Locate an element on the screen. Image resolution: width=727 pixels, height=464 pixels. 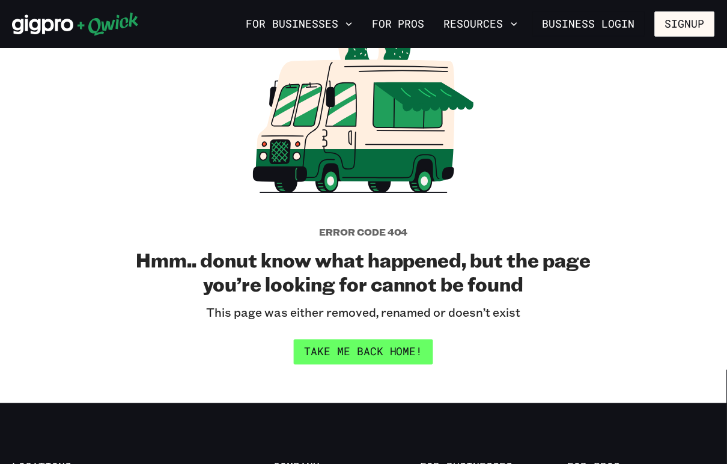
button: Signup is located at coordinates (685, 24).